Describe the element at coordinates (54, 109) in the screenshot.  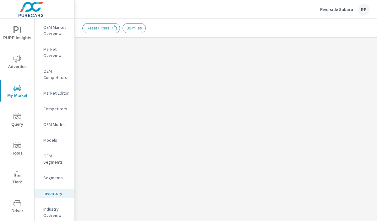
I see `div: Competitors` at that location.